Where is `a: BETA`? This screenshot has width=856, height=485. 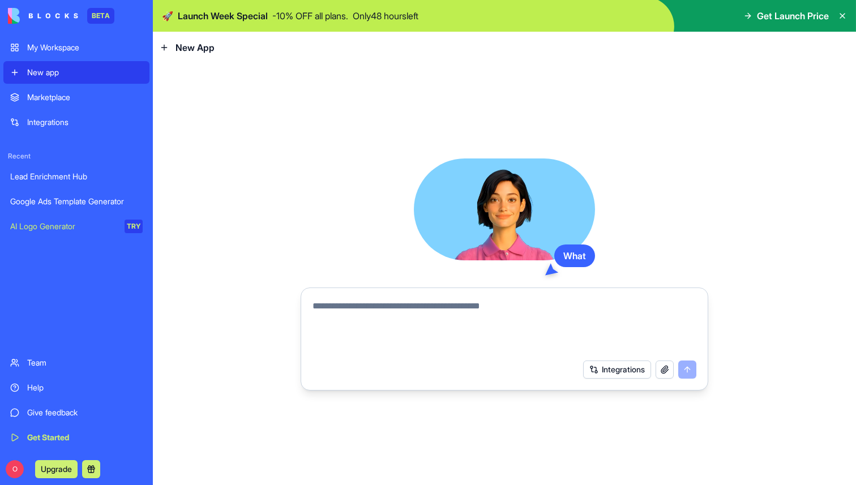
a: BETA is located at coordinates (61, 16).